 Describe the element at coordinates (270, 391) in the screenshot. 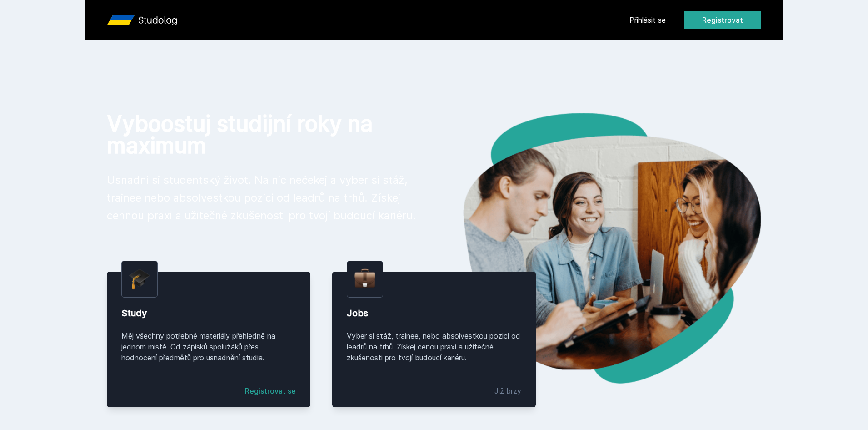

I see `a: Registrovat se` at that location.